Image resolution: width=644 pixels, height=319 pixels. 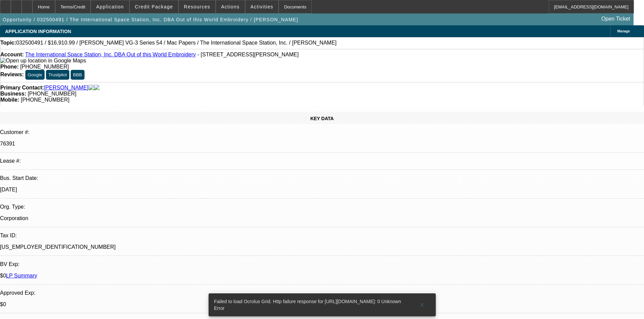 What do you see at coordinates (615, 19) in the screenshot?
I see `a: Open Ticket` at bounding box center [615, 19].